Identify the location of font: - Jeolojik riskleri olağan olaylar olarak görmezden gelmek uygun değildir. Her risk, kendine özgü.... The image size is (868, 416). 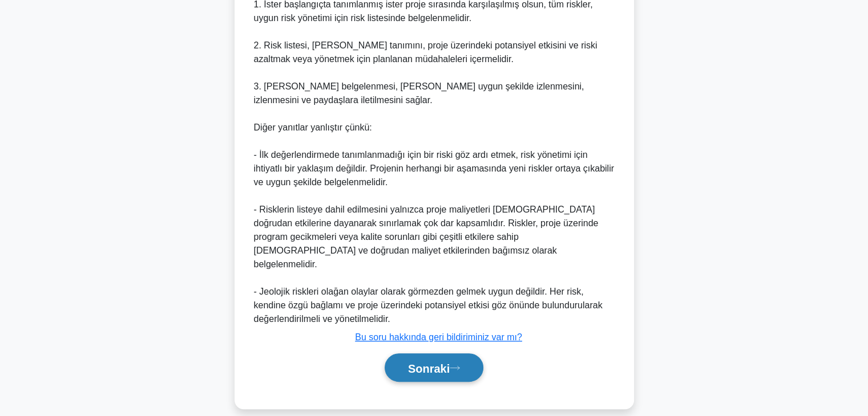
(428, 305).